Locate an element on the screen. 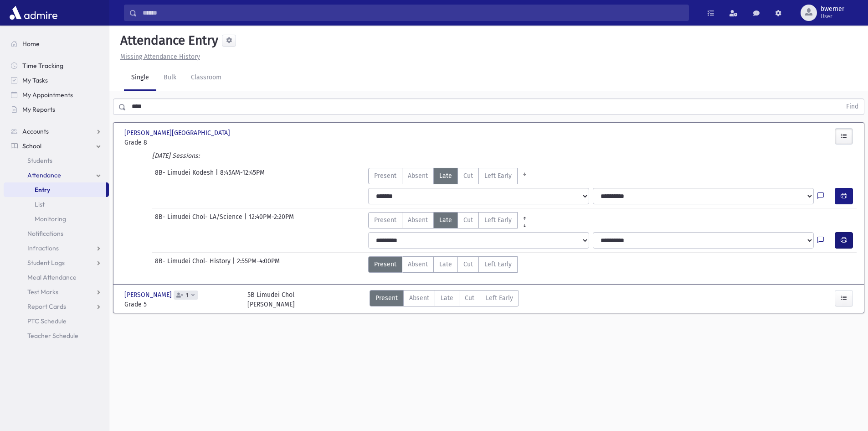 The image size is (868, 431). span: Test Marks is located at coordinates (43, 292).